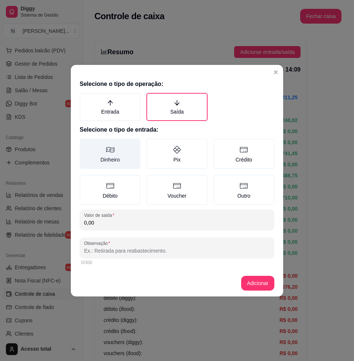  Describe the element at coordinates (177, 190) in the screenshot. I see `label: Voucher` at that location.